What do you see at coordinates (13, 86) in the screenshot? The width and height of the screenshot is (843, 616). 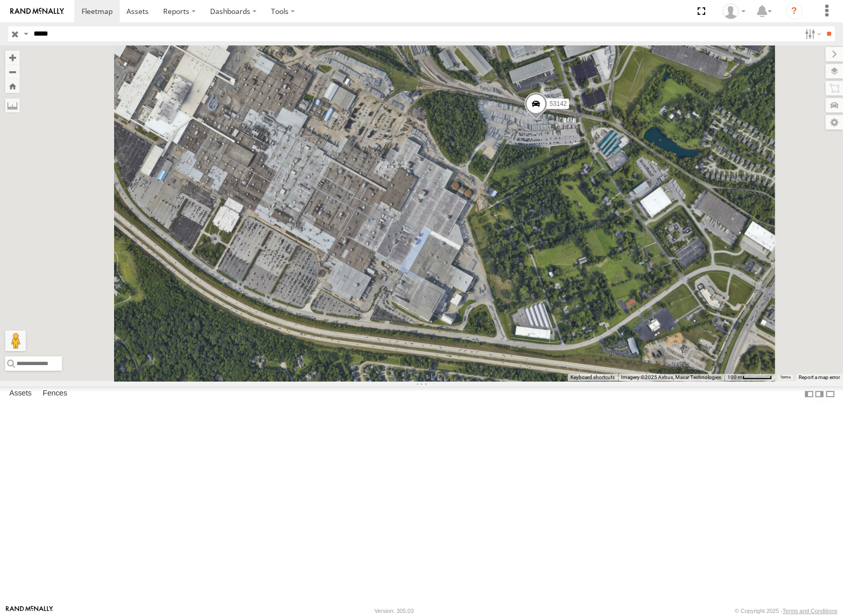 I see `button: Zoom Home` at bounding box center [13, 86].